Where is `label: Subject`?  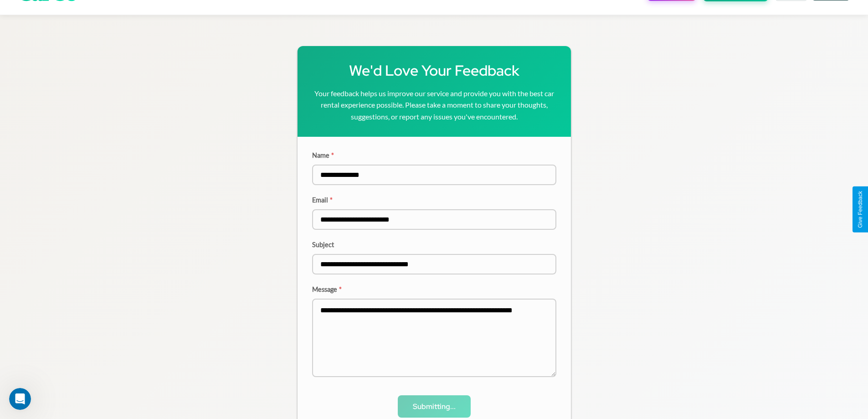 label: Subject is located at coordinates (434, 245).